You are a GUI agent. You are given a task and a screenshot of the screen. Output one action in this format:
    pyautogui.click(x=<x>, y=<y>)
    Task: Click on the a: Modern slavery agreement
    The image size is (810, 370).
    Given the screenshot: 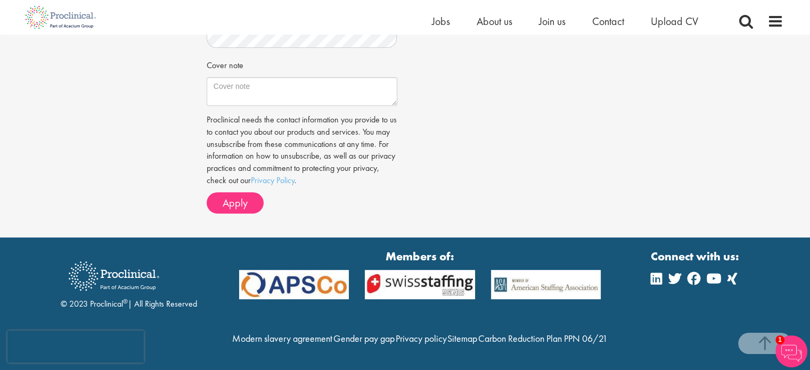 What is the action you would take?
    pyautogui.click(x=282, y=338)
    